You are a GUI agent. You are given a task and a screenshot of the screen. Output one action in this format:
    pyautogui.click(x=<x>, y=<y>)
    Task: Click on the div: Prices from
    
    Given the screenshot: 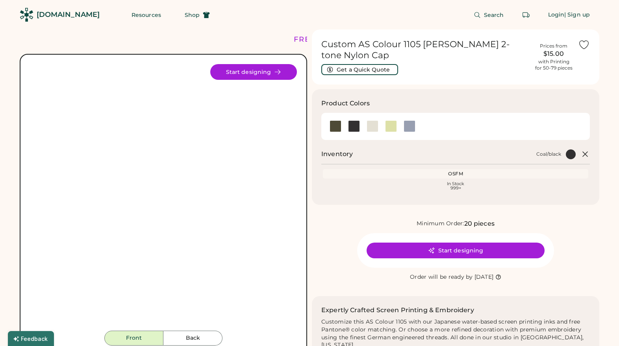 What is the action you would take?
    pyautogui.click(x=554, y=46)
    